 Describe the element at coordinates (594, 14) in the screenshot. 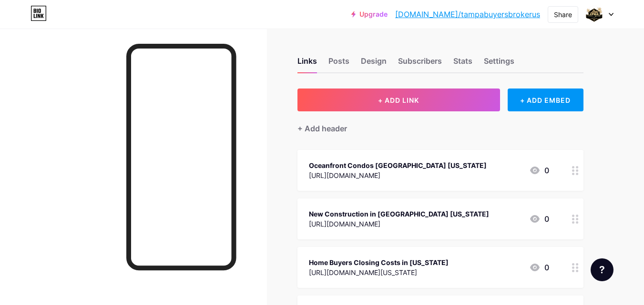

I see `img: tampabuyersbrokerus` at that location.